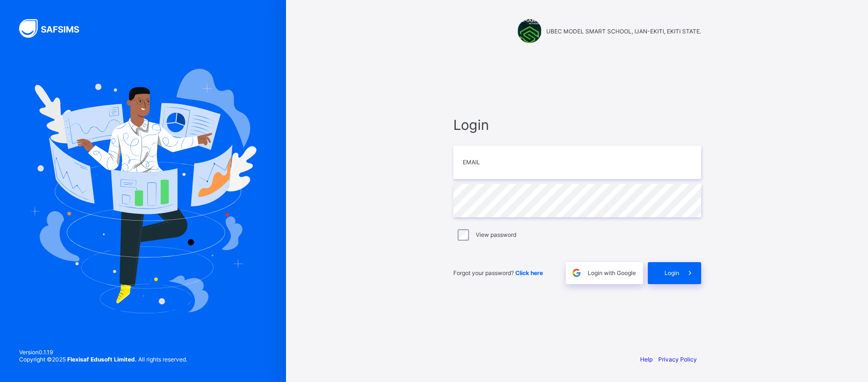 This screenshot has width=868, height=382. Describe the element at coordinates (102, 359) in the screenshot. I see `strong: Flexisaf Edusoft Limited.` at that location.